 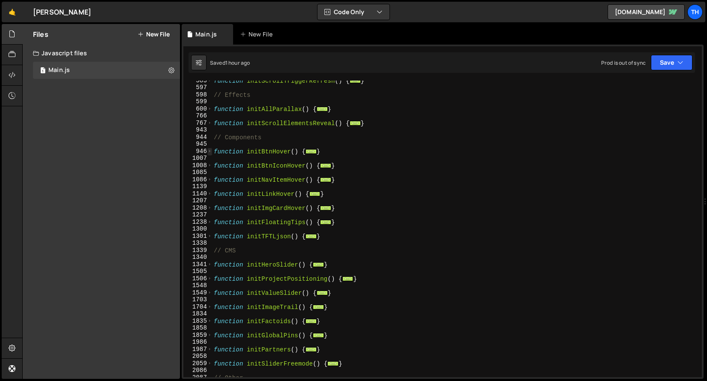 I want to click on div: 1986, so click(x=198, y=342).